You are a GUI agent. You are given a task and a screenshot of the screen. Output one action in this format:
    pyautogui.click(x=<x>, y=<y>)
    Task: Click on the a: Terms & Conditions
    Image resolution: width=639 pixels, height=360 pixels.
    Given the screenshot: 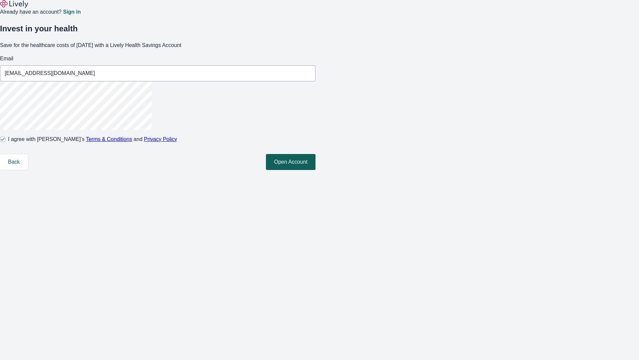 What is the action you would take?
    pyautogui.click(x=109, y=139)
    